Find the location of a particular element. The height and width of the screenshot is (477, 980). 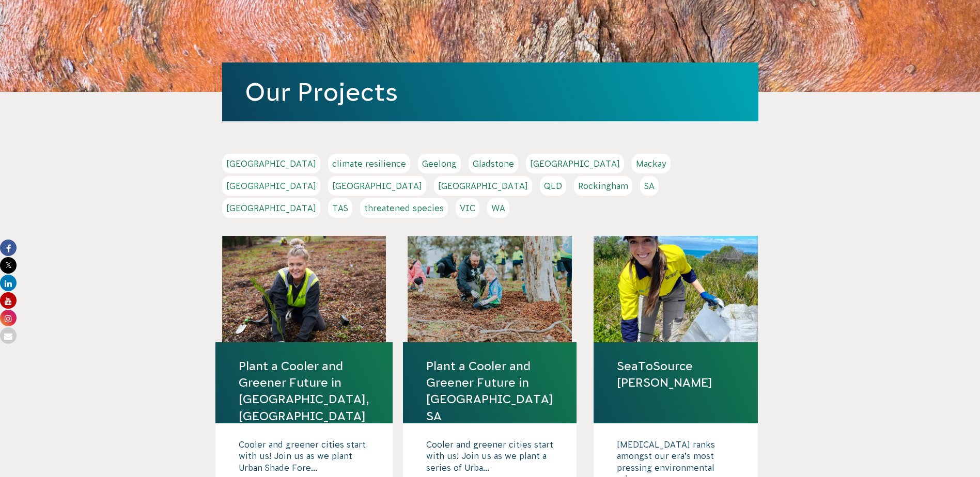

a: threatened species is located at coordinates (404, 208).